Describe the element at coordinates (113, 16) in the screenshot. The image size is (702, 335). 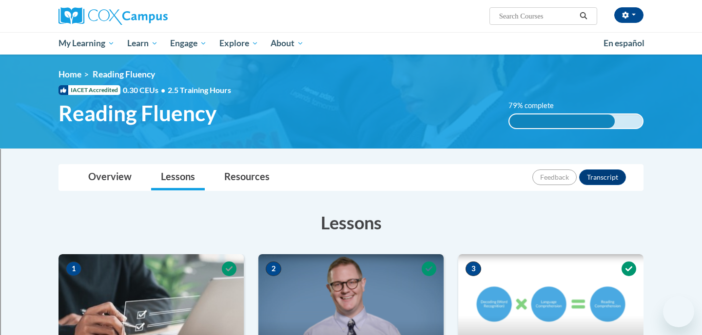
I see `img: Cox Campus` at that location.